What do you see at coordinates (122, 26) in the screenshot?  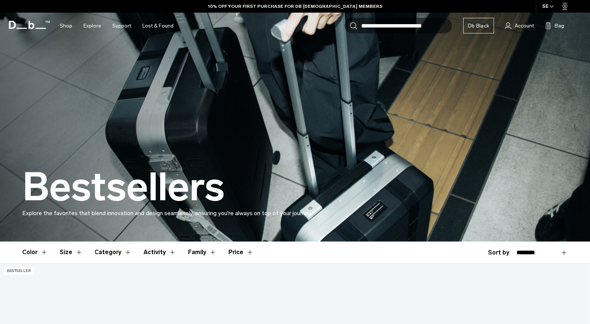 I see `a: Support` at bounding box center [122, 26].